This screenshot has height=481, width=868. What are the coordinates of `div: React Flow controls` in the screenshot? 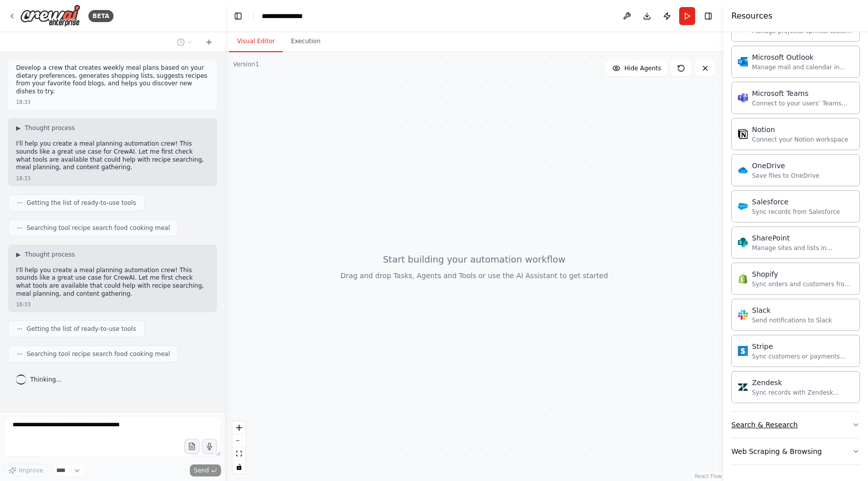 It's located at (239, 447).